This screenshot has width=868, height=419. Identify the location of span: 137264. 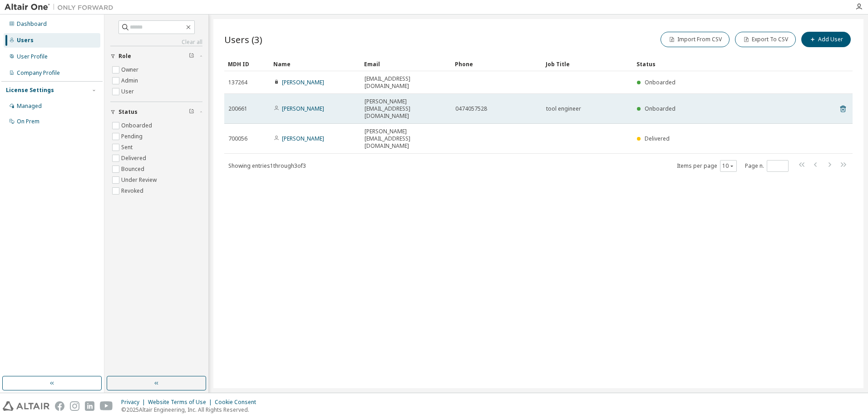
(238, 82).